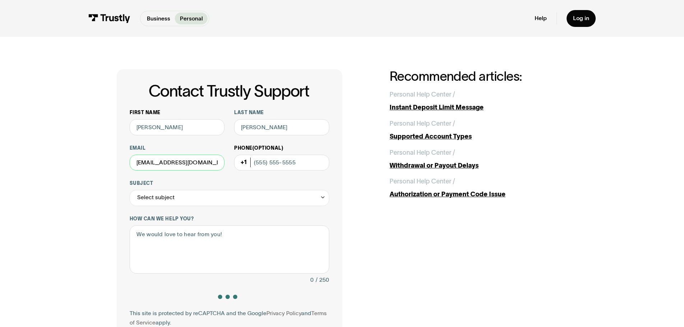  Describe the element at coordinates (191, 18) in the screenshot. I see `a: Personal` at that location.